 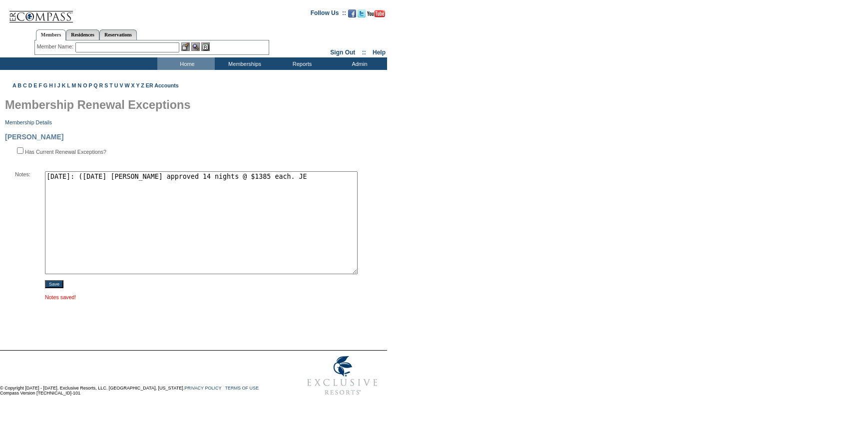 I want to click on a: Residences, so click(x=82, y=34).